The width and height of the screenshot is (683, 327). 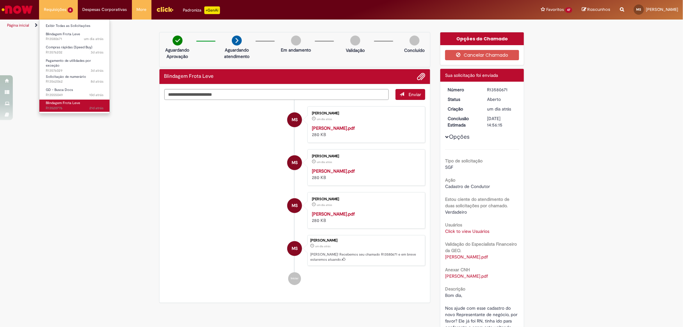 I want to click on span: Requisições, so click(x=55, y=10).